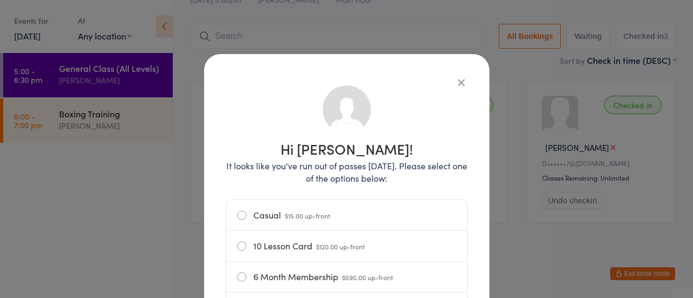 This screenshot has height=298, width=693. What do you see at coordinates (340, 246) in the screenshot?
I see `span: $120.00 up-front` at bounding box center [340, 246].